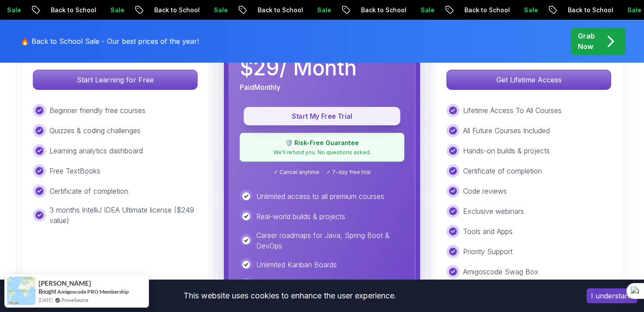 The height and width of the screenshot is (312, 644). I want to click on p: Start My Free Trial, so click(322, 116).